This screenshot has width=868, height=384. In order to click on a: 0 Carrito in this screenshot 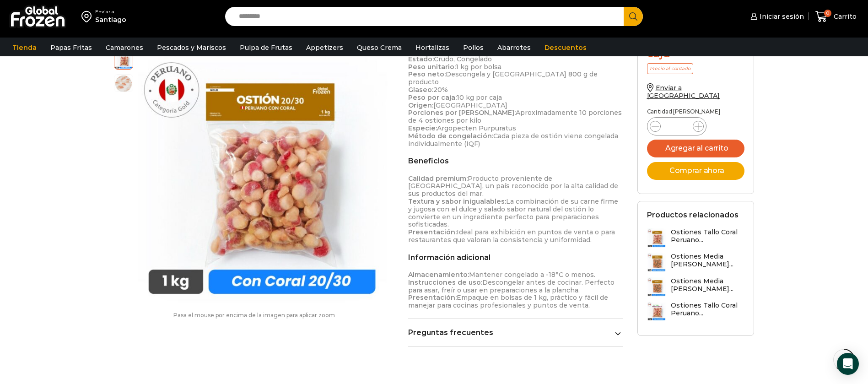, I will do `click(836, 17)`.